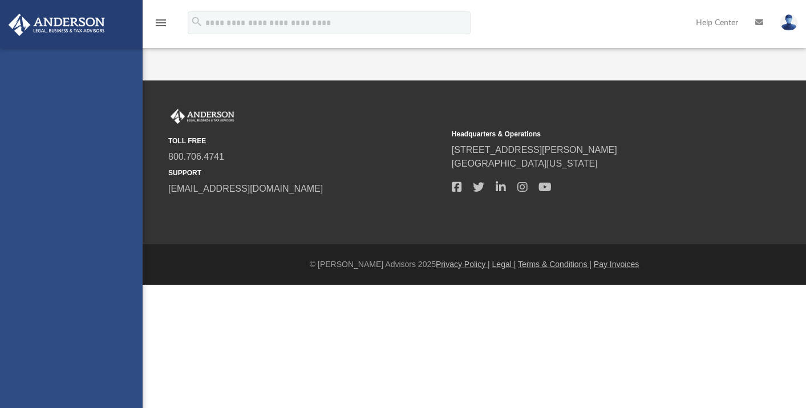 The height and width of the screenshot is (408, 806). What do you see at coordinates (504, 264) in the screenshot?
I see `a: Legal |` at bounding box center [504, 264].